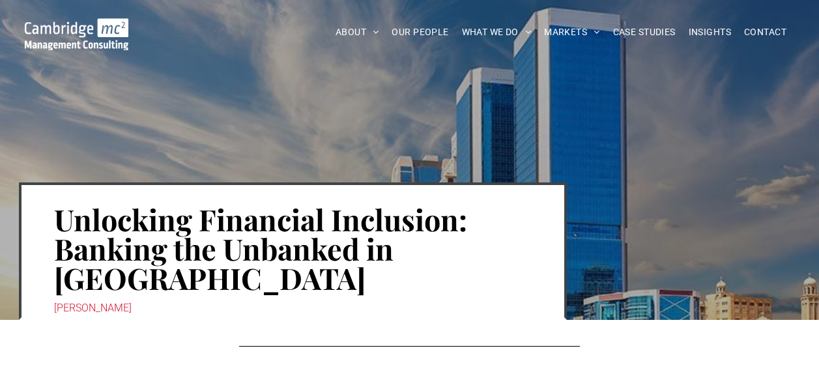 The width and height of the screenshot is (819, 387). What do you see at coordinates (77, 34) in the screenshot?
I see `img: Cambridge MC Logo` at bounding box center [77, 34].